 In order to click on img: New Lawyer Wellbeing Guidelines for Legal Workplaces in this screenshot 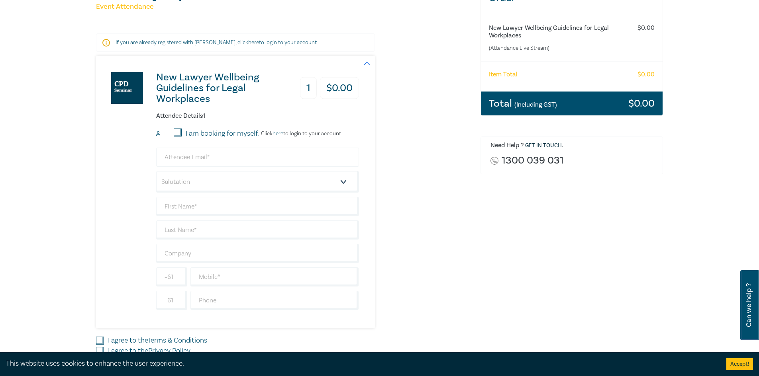, I will do `click(127, 88)`.